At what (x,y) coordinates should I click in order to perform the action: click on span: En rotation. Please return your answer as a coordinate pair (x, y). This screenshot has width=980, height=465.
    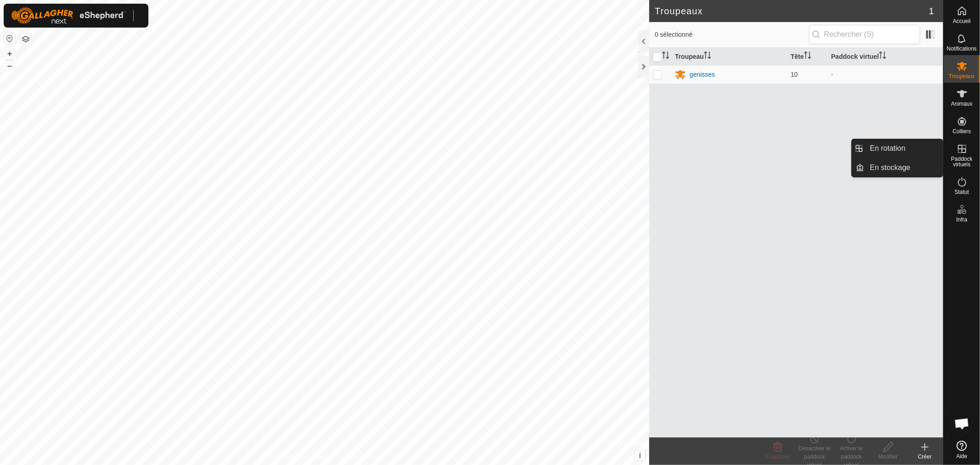
    Looking at the image, I should click on (887, 148).